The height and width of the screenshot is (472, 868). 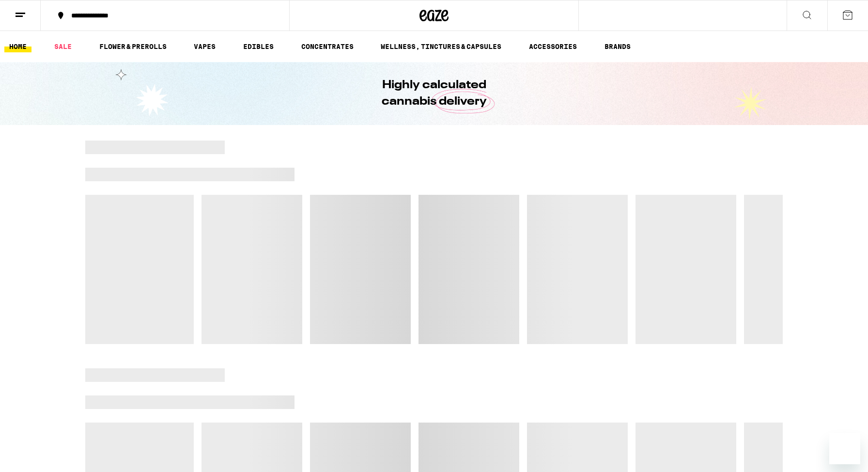 What do you see at coordinates (434, 94) in the screenshot?
I see `h1: Highly calculated cannabis delivery` at bounding box center [434, 94].